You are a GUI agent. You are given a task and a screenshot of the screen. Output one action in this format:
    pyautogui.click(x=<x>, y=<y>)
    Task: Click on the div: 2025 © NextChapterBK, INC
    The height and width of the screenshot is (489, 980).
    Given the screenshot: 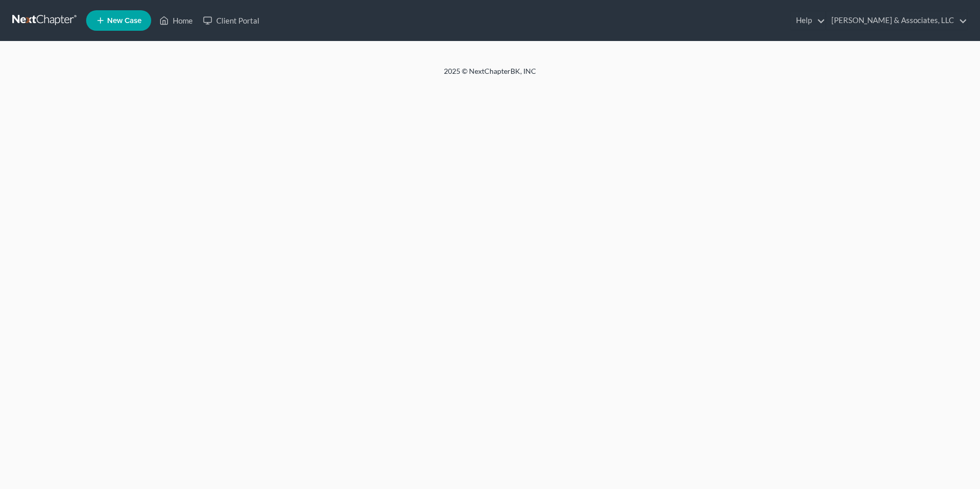 What is the action you would take?
    pyautogui.click(x=490, y=75)
    